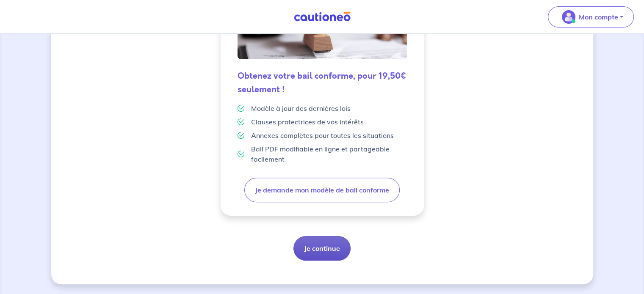 The width and height of the screenshot is (644, 294). I want to click on p: Mon compte, so click(598, 17).